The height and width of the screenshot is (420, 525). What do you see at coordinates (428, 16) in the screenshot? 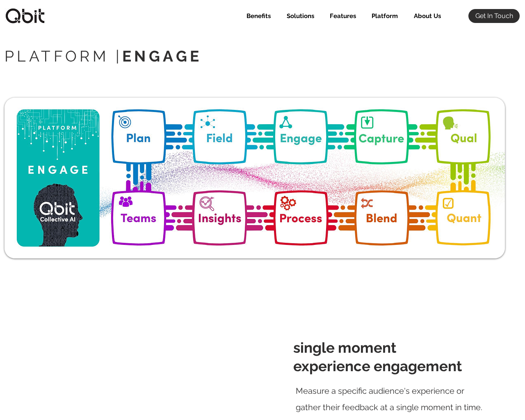
I see `p: About Us` at bounding box center [428, 16].